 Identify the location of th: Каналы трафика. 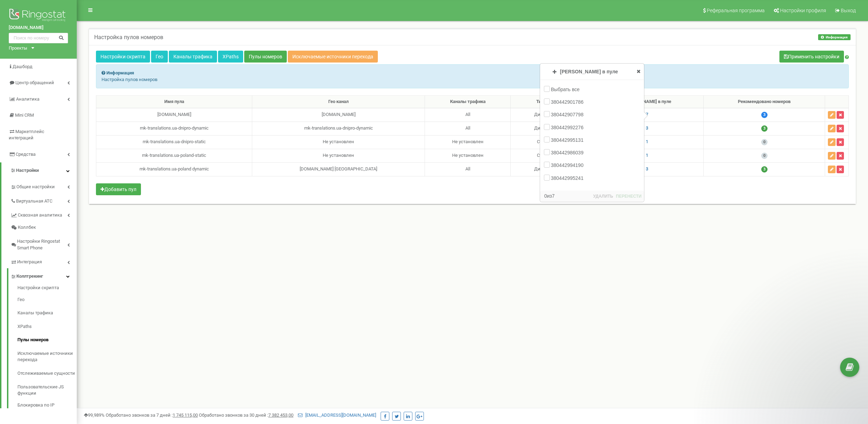
(468, 102).